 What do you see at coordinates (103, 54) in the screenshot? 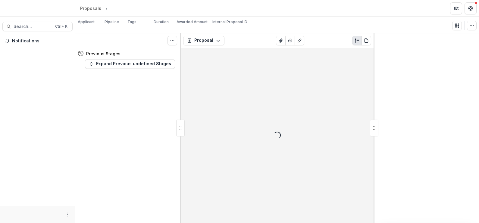
I see `h4: Previous Stages` at bounding box center [103, 54].